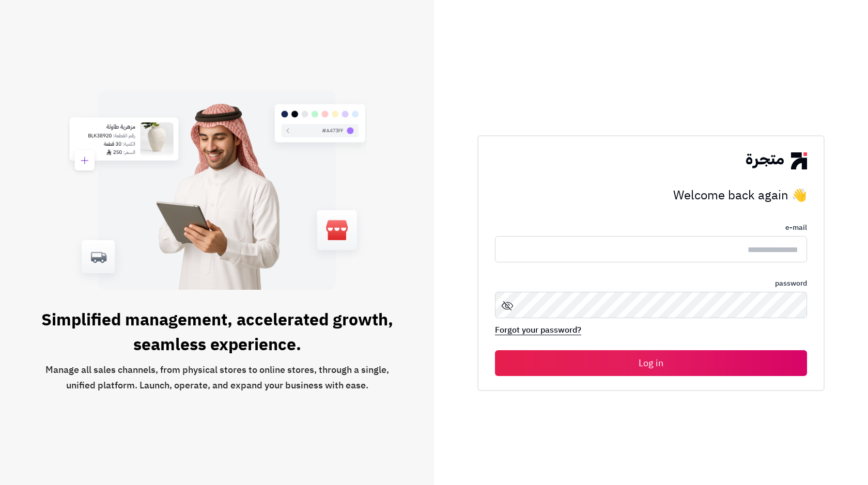 The height and width of the screenshot is (485, 868). What do you see at coordinates (776, 160) in the screenshot?
I see `img: logo-2.png` at bounding box center [776, 160].